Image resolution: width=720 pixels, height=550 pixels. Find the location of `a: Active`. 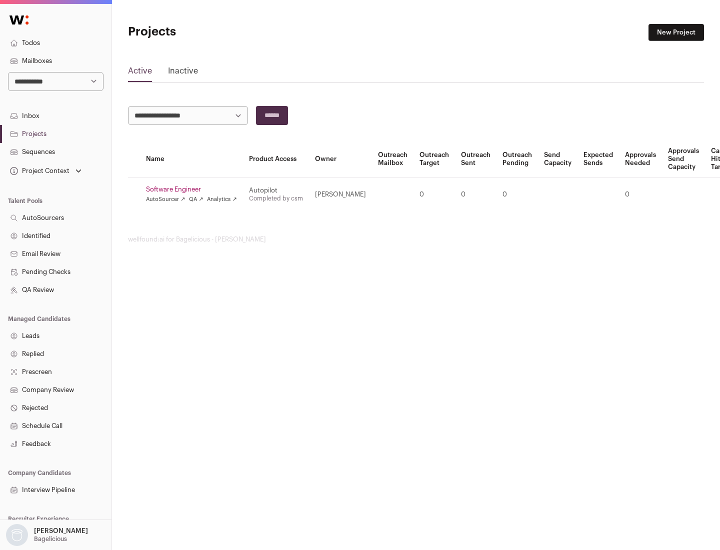

a: Active is located at coordinates (140, 73).